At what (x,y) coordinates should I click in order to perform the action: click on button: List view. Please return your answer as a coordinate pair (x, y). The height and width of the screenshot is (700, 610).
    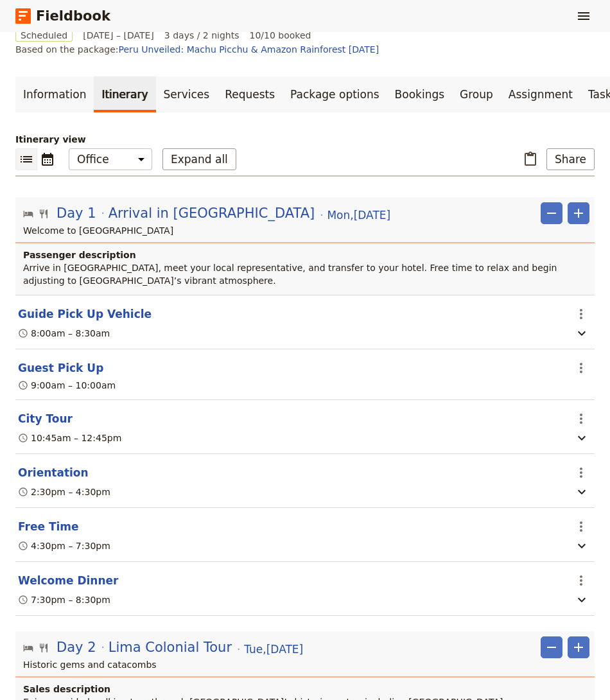
    Looking at the image, I should click on (26, 159).